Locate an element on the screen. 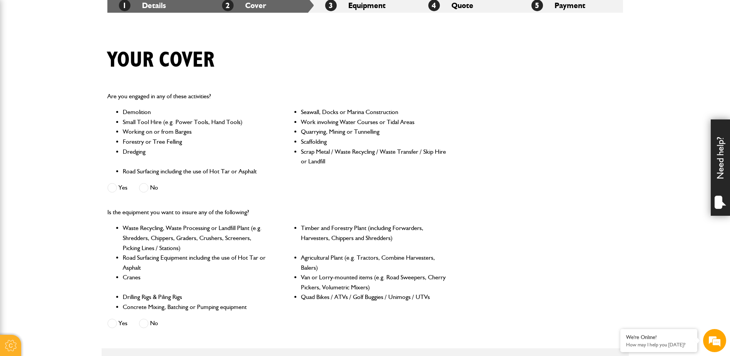 The image size is (730, 356). li: Work involving Water Courses or Tidal Areas is located at coordinates (374, 122).